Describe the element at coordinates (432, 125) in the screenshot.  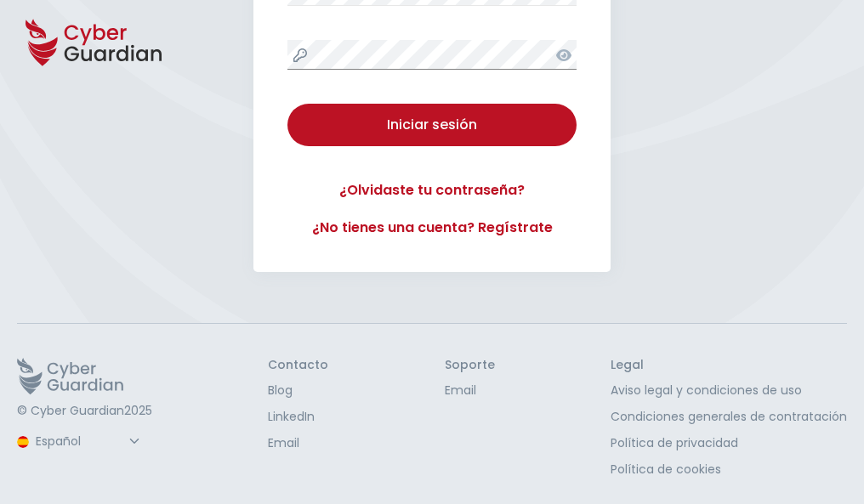
I see `div: Iniciar sesión` at that location.